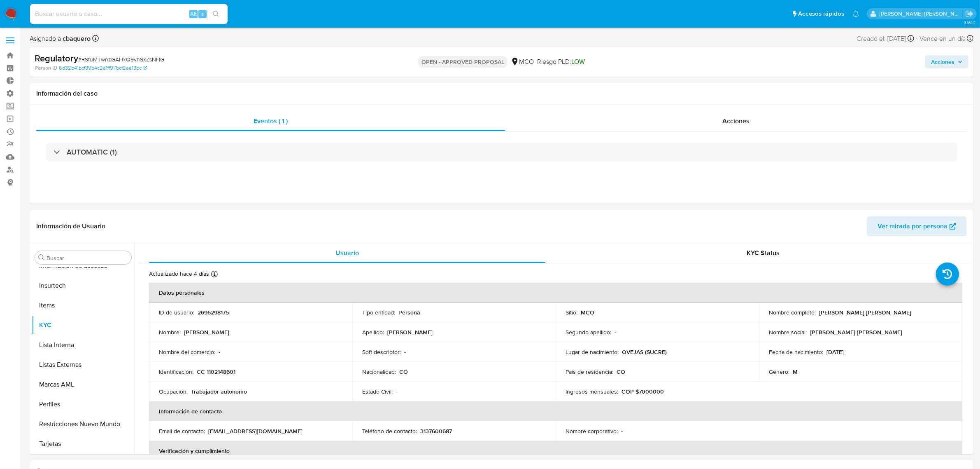 The width and height of the screenshot is (980, 469). I want to click on div: AUTOMATIC (1), so click(501, 152).